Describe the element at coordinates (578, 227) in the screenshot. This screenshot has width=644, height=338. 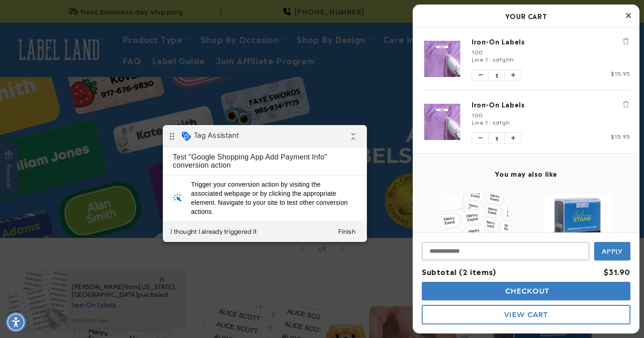
I see `img: Clothing Stamp - Label Land` at that location.